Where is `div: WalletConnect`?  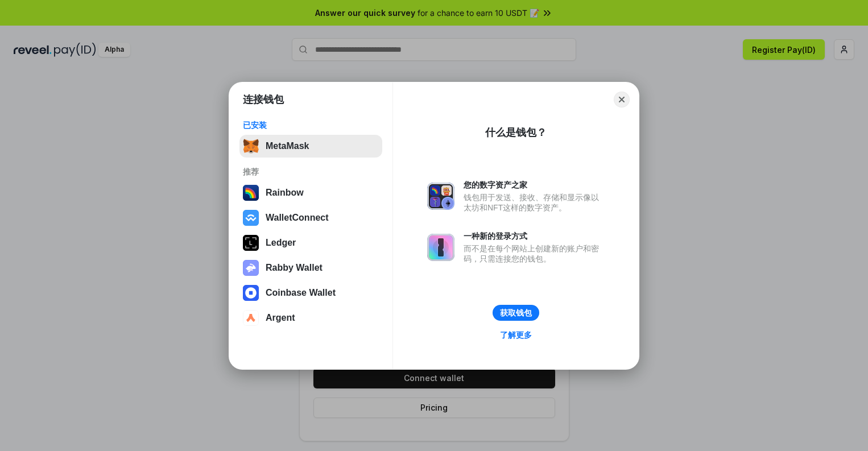 div: WalletConnect is located at coordinates (297, 217).